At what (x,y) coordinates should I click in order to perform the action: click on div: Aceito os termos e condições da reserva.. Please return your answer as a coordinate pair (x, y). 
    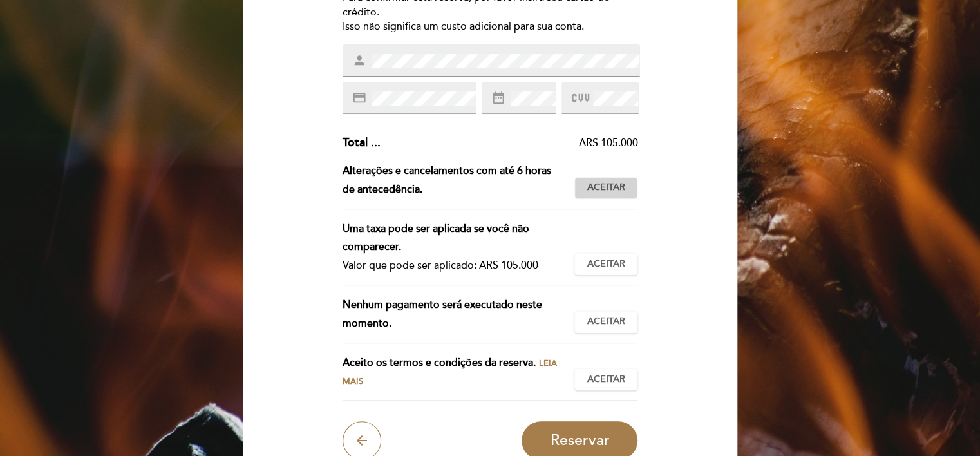
    Looking at the image, I should click on (458, 372).